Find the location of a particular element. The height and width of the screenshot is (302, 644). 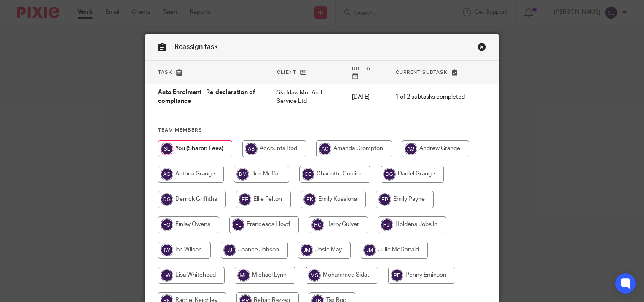

span: Current subtask is located at coordinates (421, 72).